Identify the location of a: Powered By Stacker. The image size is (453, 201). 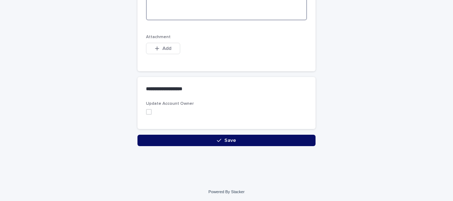
(226, 191).